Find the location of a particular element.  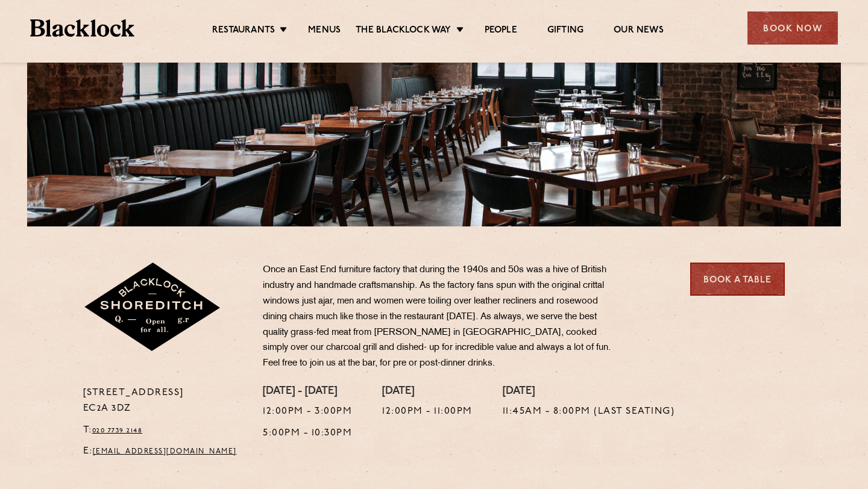

a: Restaurants is located at coordinates (244, 32).